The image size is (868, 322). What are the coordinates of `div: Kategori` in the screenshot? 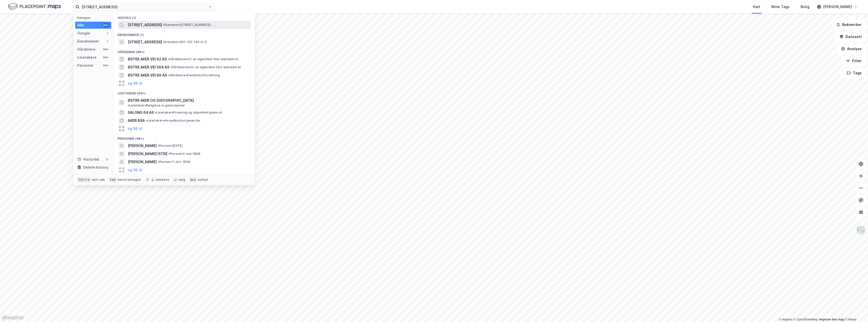 It's located at (94, 18).